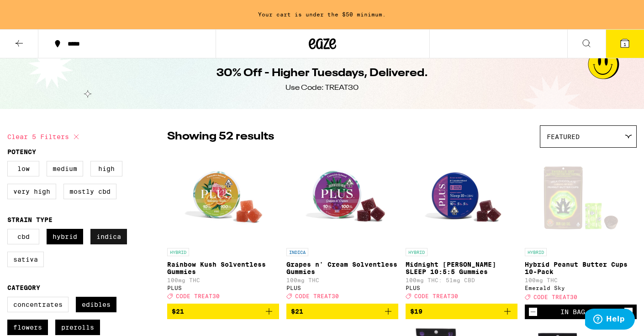 The image size is (644, 336). What do you see at coordinates (581, 288) in the screenshot?
I see `div: Emerald Sky` at bounding box center [581, 288].